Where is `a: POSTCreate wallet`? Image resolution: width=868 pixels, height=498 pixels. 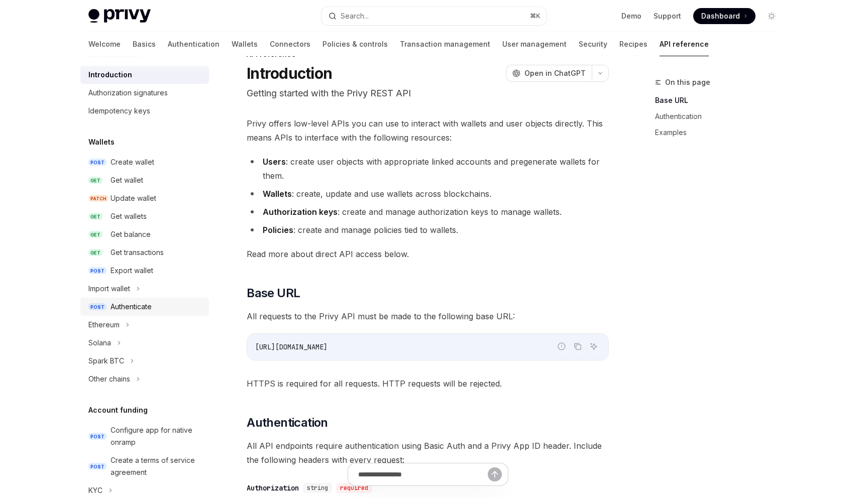 a: POSTCreate wallet is located at coordinates (145, 162).